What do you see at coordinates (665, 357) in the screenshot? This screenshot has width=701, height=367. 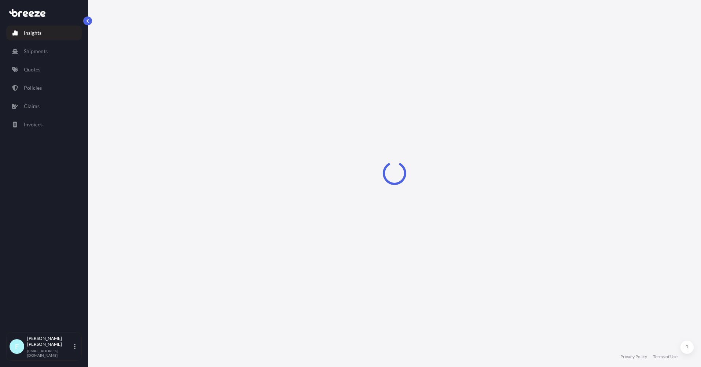 I see `a: Terms of Use` at bounding box center [665, 357].